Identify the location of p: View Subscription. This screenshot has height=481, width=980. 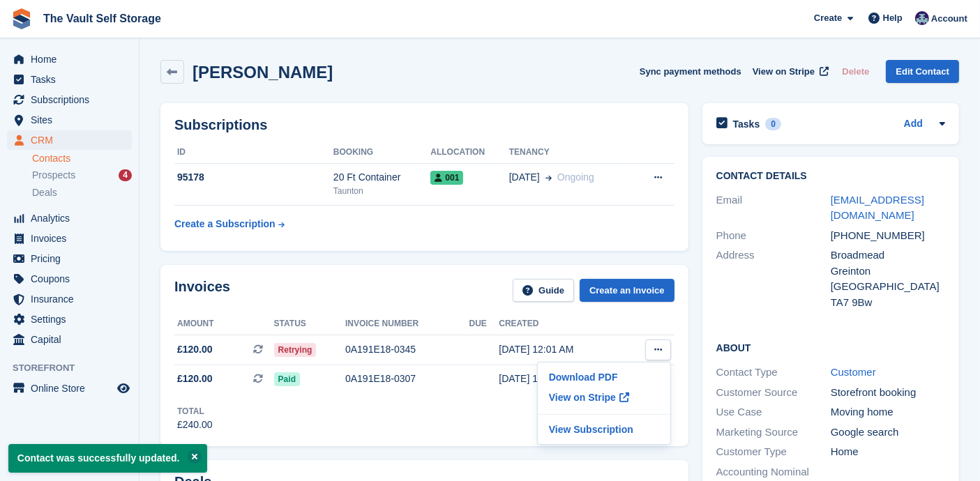
(604, 430).